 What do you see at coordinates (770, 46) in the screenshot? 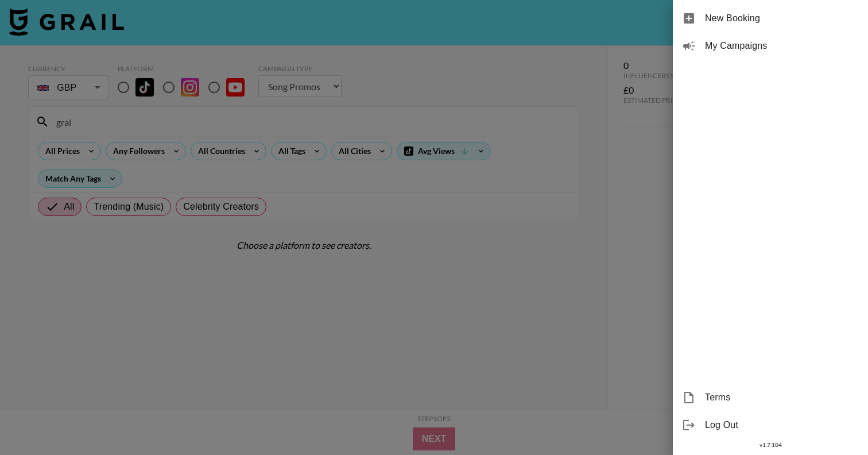
I see `div: My Campaigns` at bounding box center [770, 46].